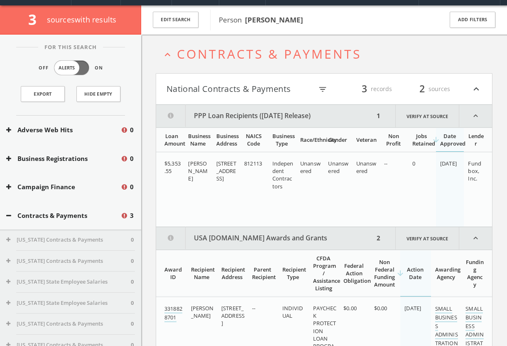  Describe the element at coordinates (367, 89) in the screenshot. I see `div: records` at that location.